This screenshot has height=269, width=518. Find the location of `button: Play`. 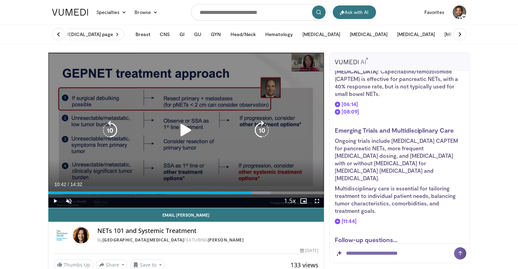

button: Play is located at coordinates (55, 201).